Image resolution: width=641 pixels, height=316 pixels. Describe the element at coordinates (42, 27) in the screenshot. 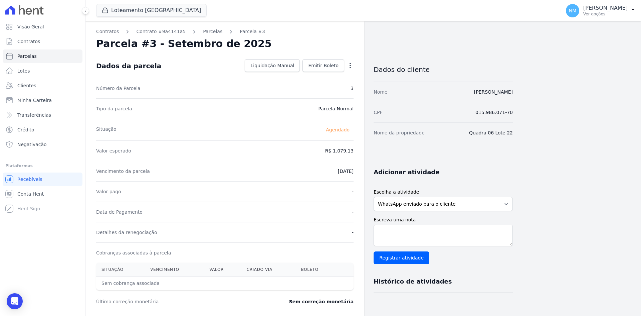

I see `a: Visão Geral` at that location.